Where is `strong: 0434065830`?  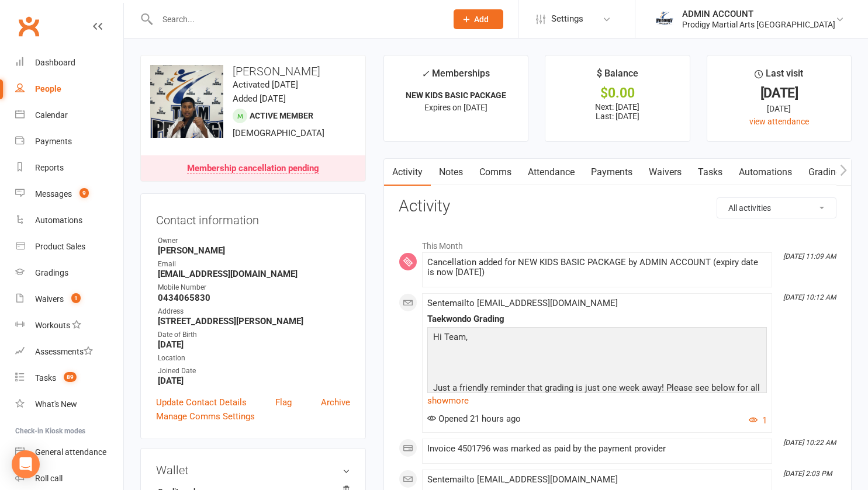
strong: 0434065830 is located at coordinates (253, 298).